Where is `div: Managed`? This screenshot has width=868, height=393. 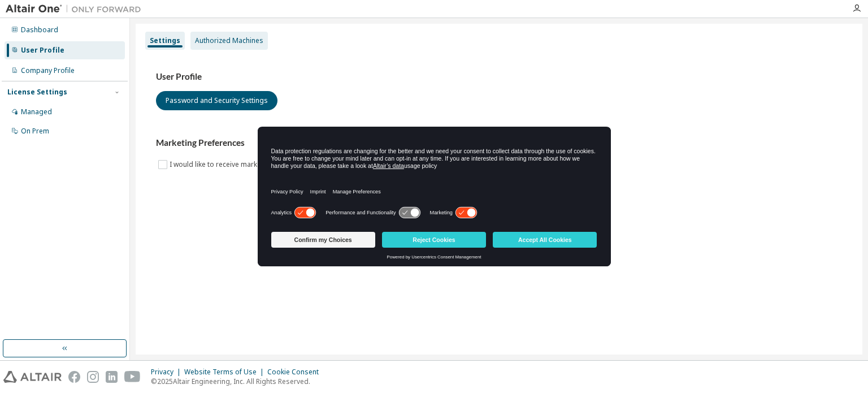 div: Managed is located at coordinates (36, 112).